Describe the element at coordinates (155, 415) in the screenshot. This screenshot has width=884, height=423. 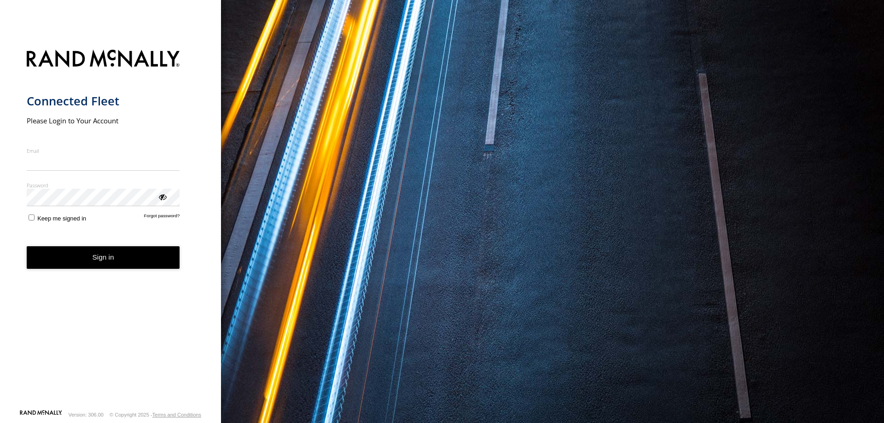
I see `div: © Copyright 2025 -` at that location.